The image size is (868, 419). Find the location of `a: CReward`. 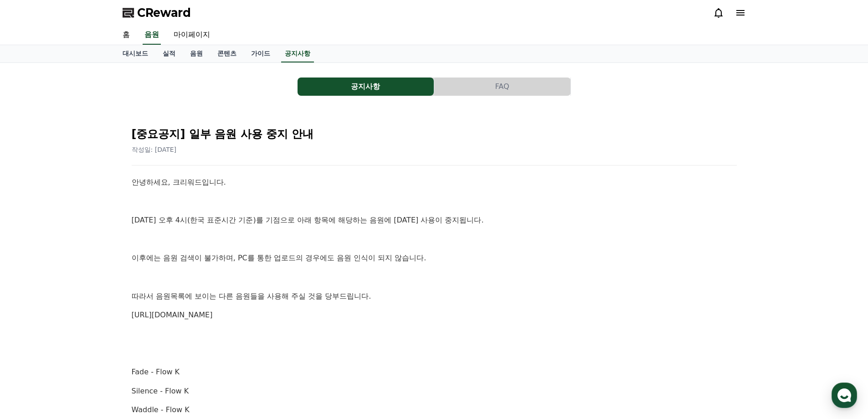

a: CReward is located at coordinates (156, 13).